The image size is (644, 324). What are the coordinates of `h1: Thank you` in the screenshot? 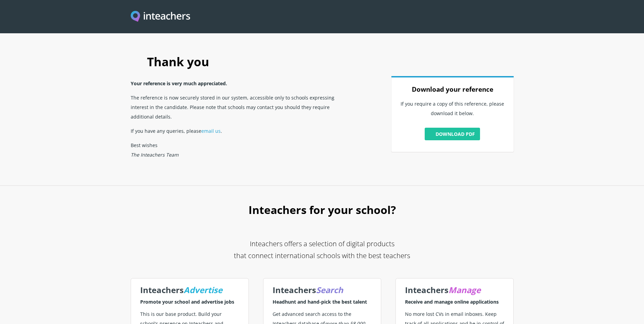 It's located at (322, 62).